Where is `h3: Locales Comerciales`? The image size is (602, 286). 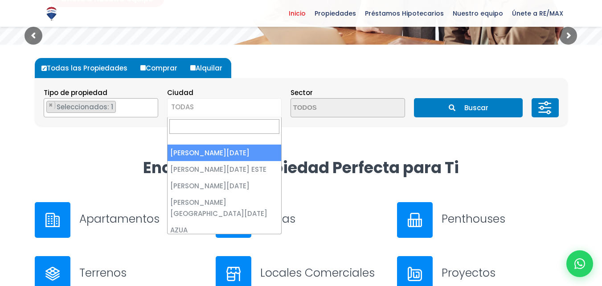
h3: Locales Comerciales is located at coordinates (323, 272).